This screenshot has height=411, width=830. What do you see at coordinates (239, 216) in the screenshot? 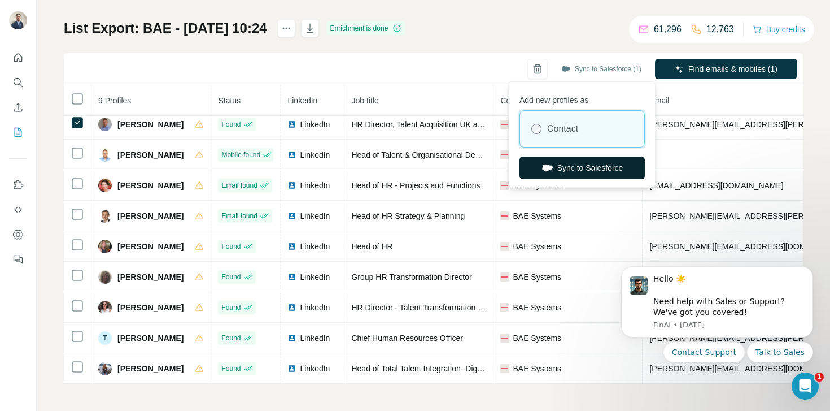
I see `span: Email found` at bounding box center [239, 216].